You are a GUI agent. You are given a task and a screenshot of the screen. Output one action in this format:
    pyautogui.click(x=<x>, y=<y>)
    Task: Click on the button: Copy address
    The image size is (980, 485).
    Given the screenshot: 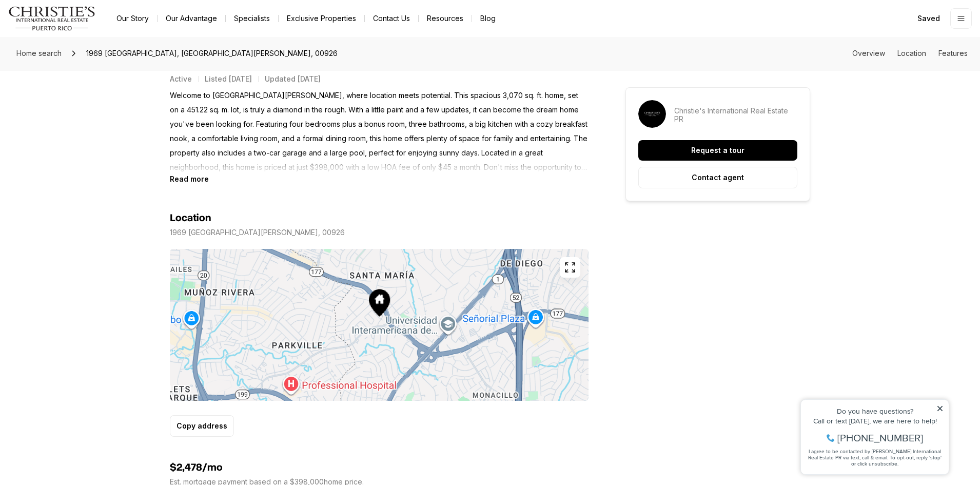 What is the action you would take?
    pyautogui.click(x=202, y=426)
    